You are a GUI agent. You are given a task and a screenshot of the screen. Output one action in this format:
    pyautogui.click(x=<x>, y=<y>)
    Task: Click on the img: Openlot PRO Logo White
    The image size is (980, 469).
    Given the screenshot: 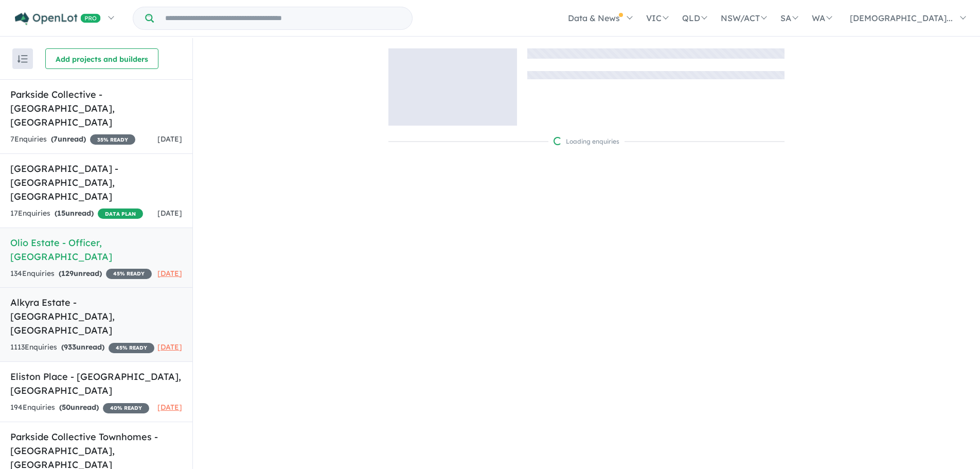 What is the action you would take?
    pyautogui.click(x=58, y=19)
    